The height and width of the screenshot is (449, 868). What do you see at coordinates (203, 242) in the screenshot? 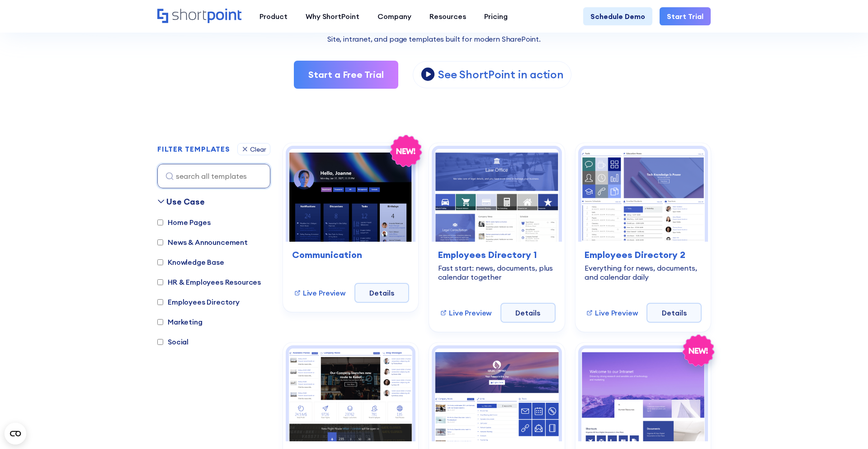
I see `label: News & Announcement` at bounding box center [203, 242].